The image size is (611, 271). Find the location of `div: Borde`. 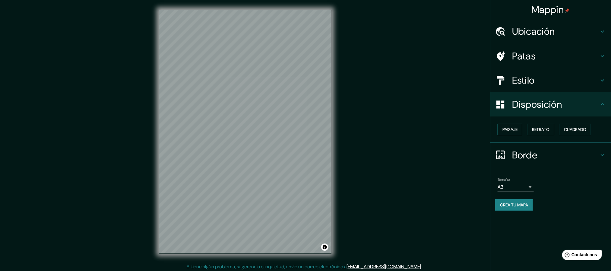

div: Borde is located at coordinates (550, 155).